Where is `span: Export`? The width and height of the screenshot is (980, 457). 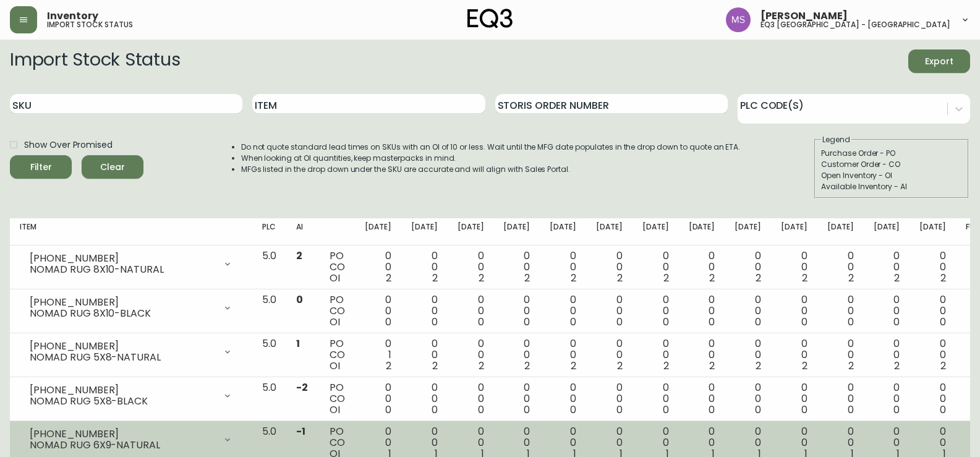 span: Export is located at coordinates (939, 61).